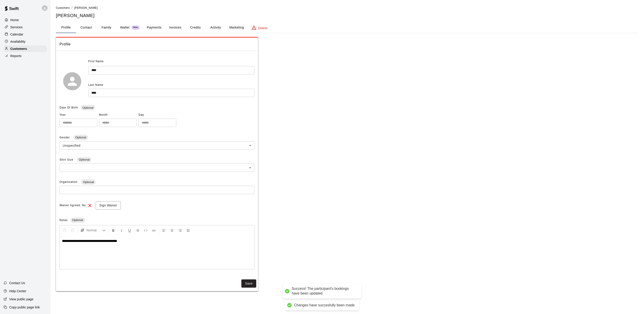 Image resolution: width=644 pixels, height=314 pixels. I want to click on button: Format Bold, so click(113, 230).